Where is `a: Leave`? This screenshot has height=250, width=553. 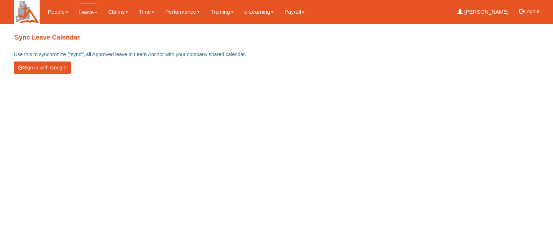
a: Leave is located at coordinates (88, 12).